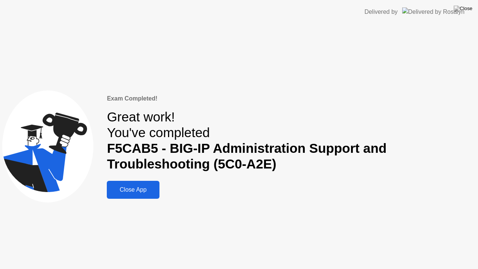 This screenshot has width=478, height=269. I want to click on img: Delivered by Rosalyn, so click(433, 12).